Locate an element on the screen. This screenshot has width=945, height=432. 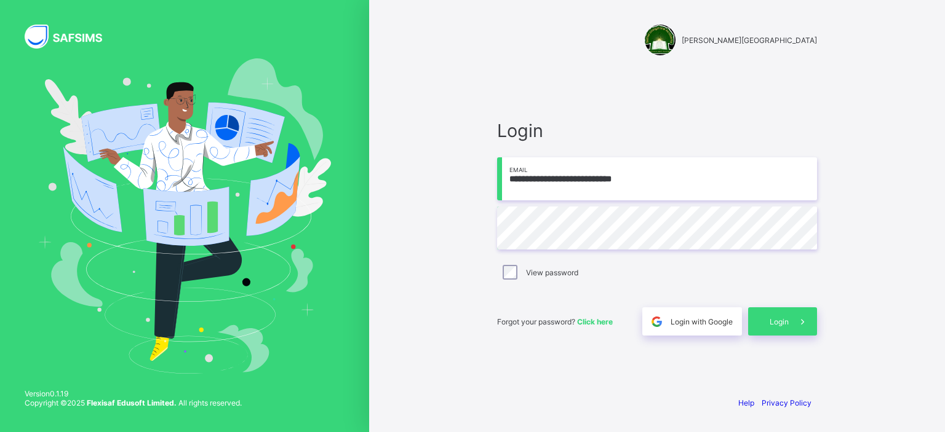
span: Forgot your password? is located at coordinates (555, 322).